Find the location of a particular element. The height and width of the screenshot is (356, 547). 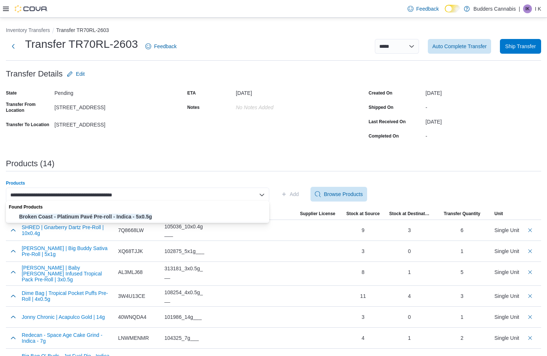

img: Cova is located at coordinates (31, 9).